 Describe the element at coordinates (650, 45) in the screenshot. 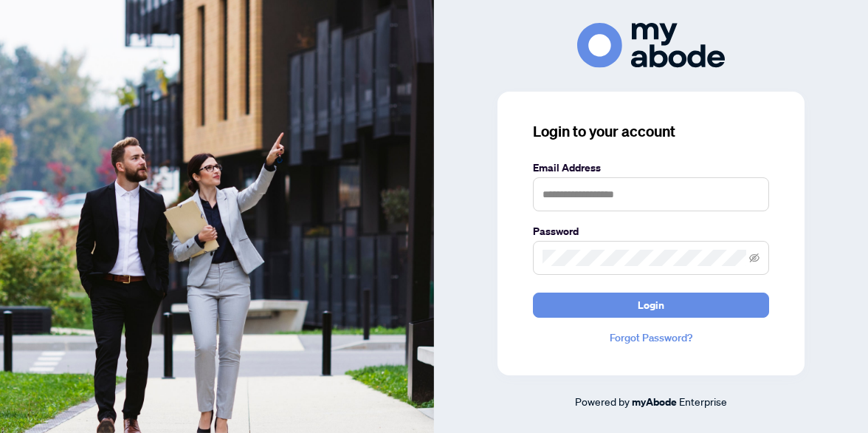

I see `img: ma-logo` at that location.